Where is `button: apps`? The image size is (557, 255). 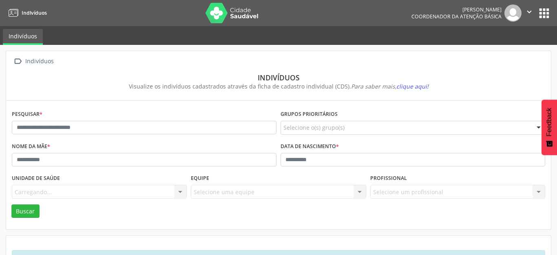 button: apps is located at coordinates (544, 13).